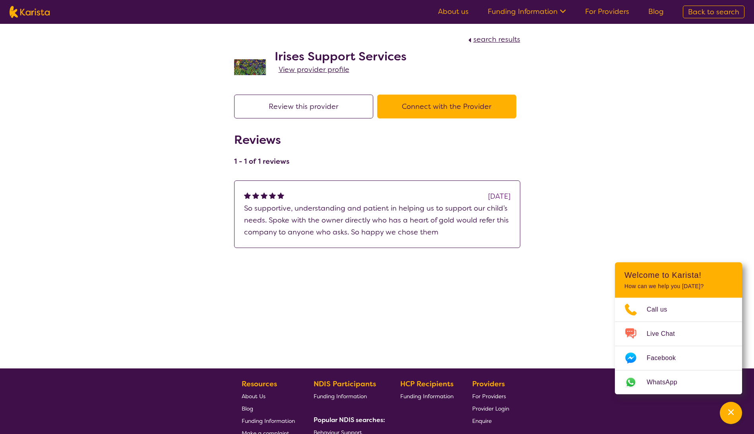  What do you see at coordinates (490, 408) in the screenshot?
I see `span: Provider Login` at bounding box center [490, 408].